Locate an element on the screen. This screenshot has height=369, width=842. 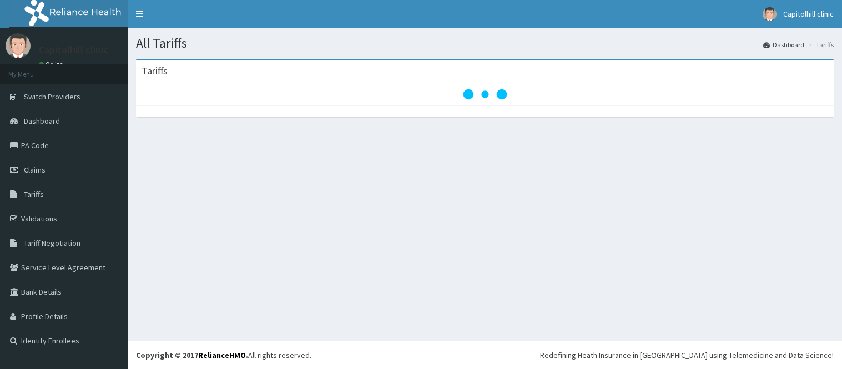
h1: All Tariffs is located at coordinates (484, 43).